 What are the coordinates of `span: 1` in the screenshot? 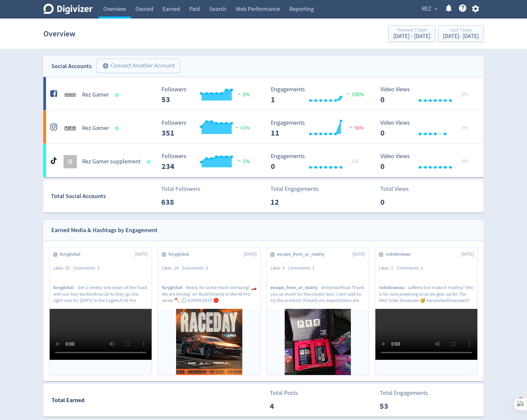 It's located at (521, 400).